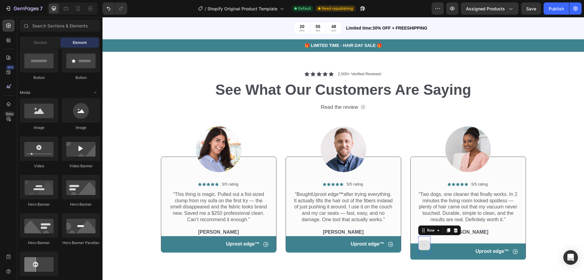 The width and height of the screenshot is (584, 280). I want to click on button: Publish, so click(557, 9).